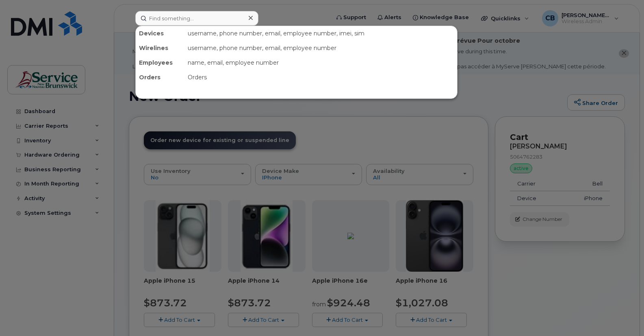 The height and width of the screenshot is (336, 644). Describe the element at coordinates (160, 62) in the screenshot. I see `div: Employees` at that location.